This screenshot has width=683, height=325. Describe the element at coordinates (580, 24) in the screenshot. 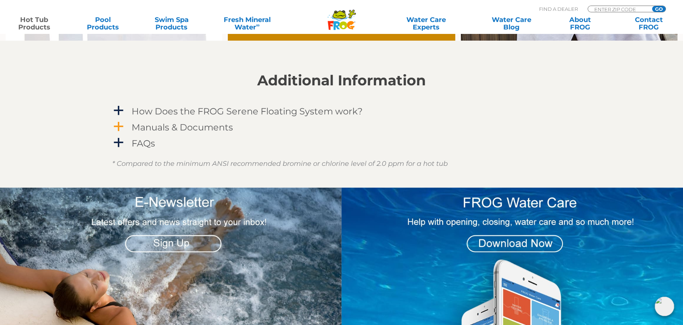

I see `a: AboutFROG` at that location.